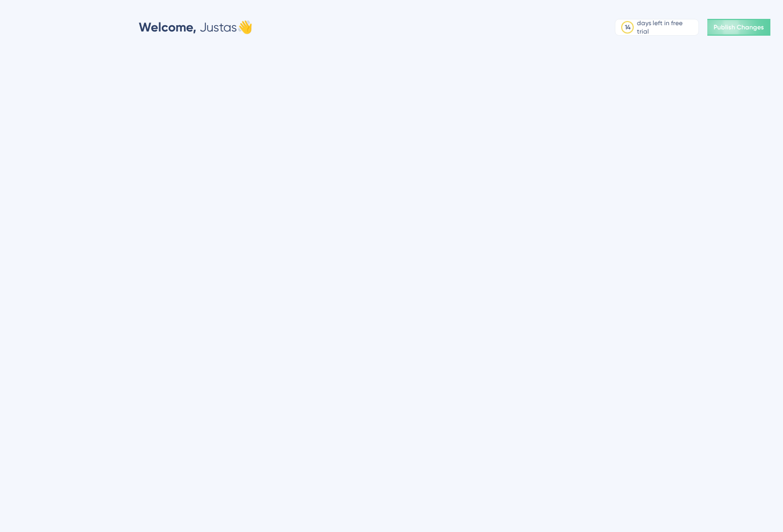 This screenshot has height=532, width=783. I want to click on span: Welcome,, so click(168, 27).